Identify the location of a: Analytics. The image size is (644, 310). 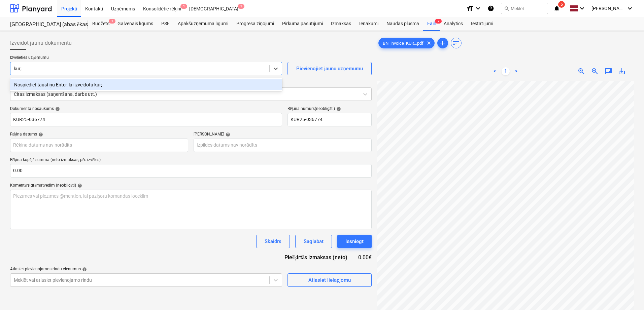
(453, 24).